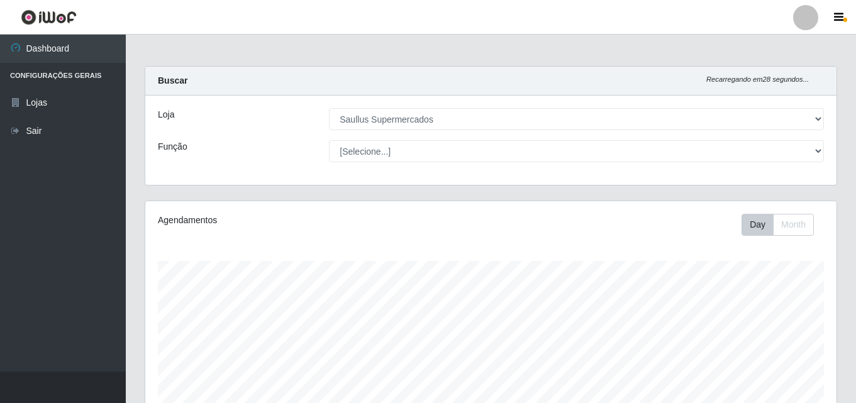  Describe the element at coordinates (757, 79) in the screenshot. I see `i: Recarregando em 28 segundos...` at that location.